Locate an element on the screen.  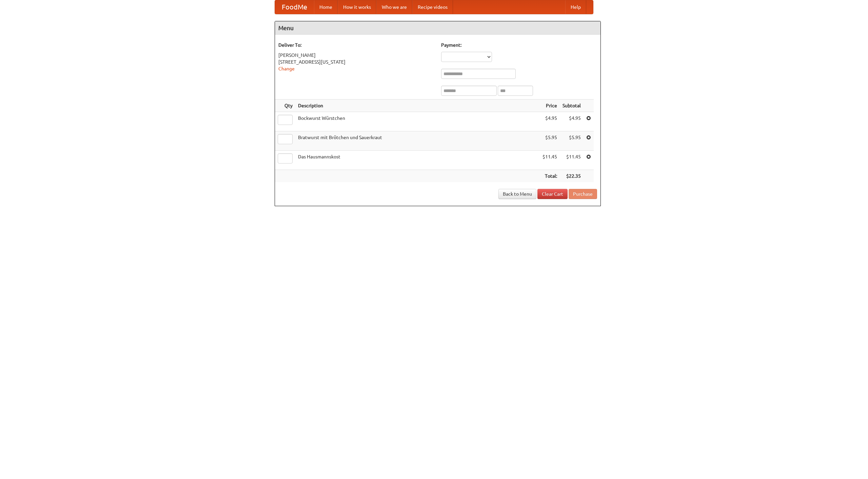
a: Change is located at coordinates (286, 69).